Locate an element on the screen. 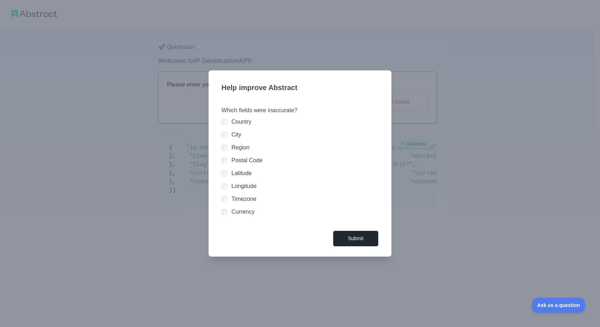 Image resolution: width=600 pixels, height=327 pixels. label: Latitude is located at coordinates (242, 173).